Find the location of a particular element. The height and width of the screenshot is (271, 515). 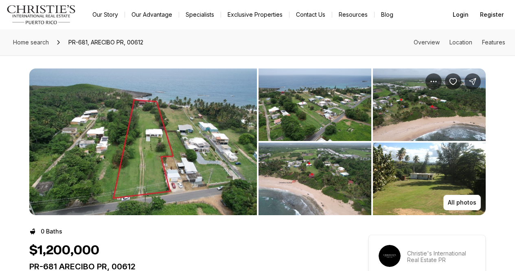

button: All photos is located at coordinates (462, 202).